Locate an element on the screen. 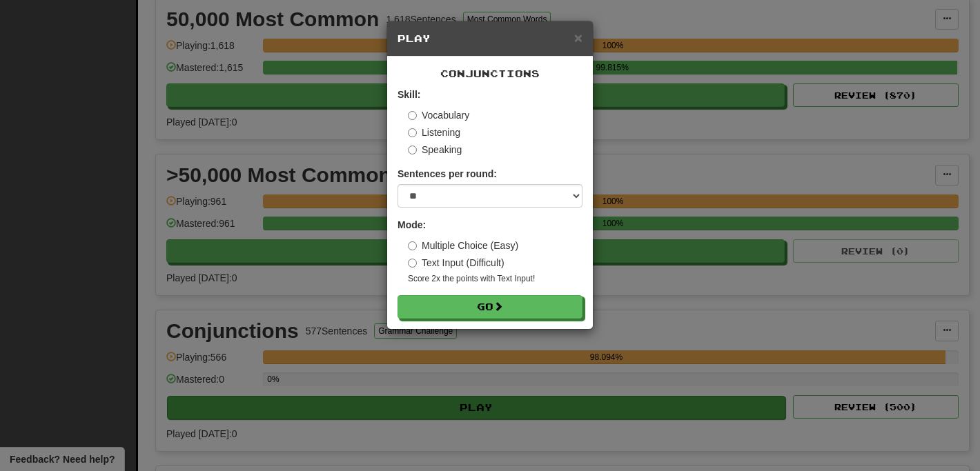  strong: Mode: is located at coordinates (411, 225).